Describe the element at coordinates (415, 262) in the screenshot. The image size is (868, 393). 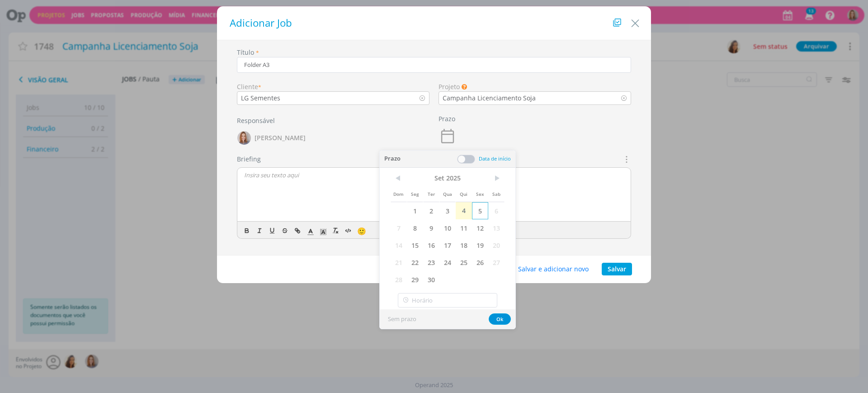
I see `span: 22` at that location.